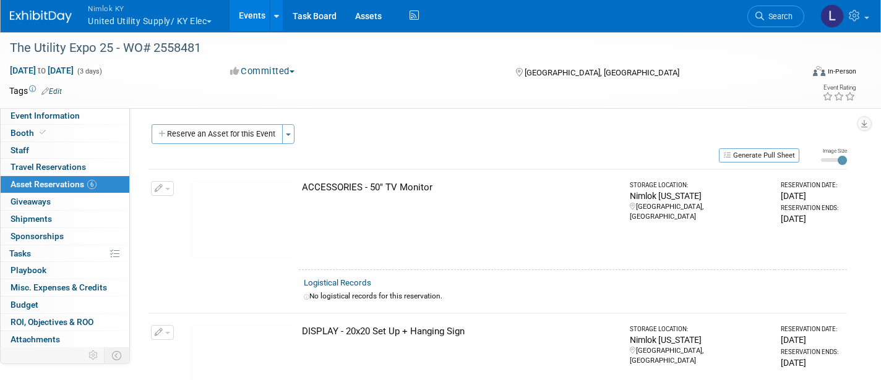 The width and height of the screenshot is (881, 380). Describe the element at coordinates (242, 220) in the screenshot. I see `img: View Images` at that location.